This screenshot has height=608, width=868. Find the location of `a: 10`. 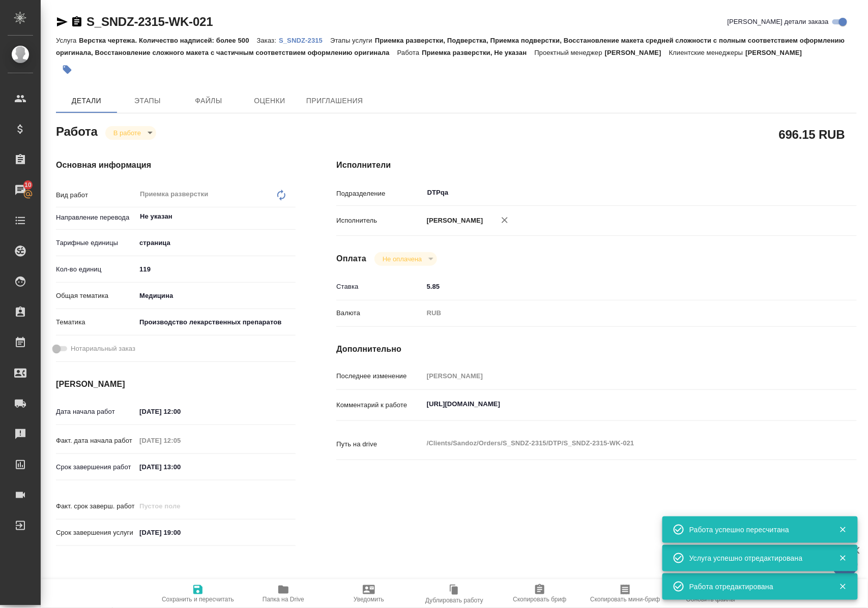

a: 10 is located at coordinates (20, 190).